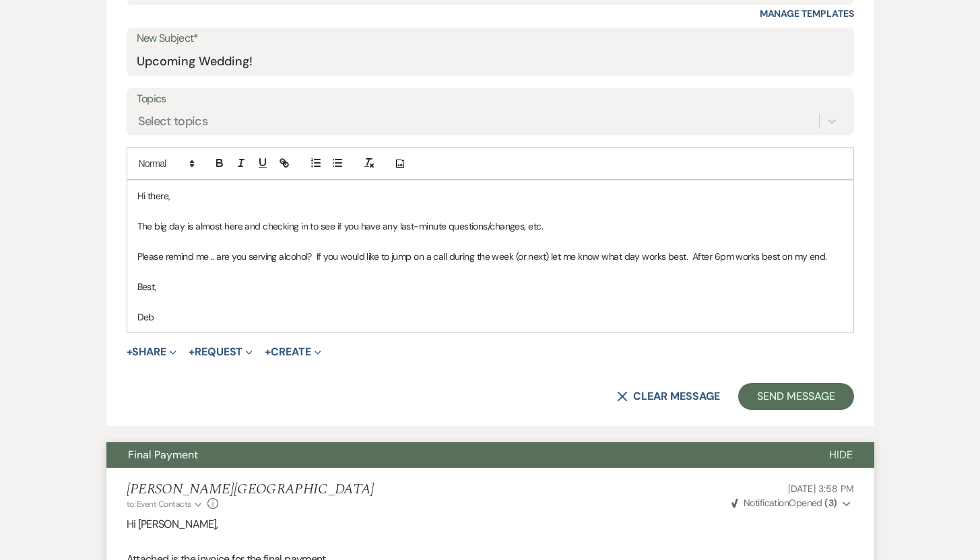  Describe the element at coordinates (840, 455) in the screenshot. I see `button: Hide` at that location.